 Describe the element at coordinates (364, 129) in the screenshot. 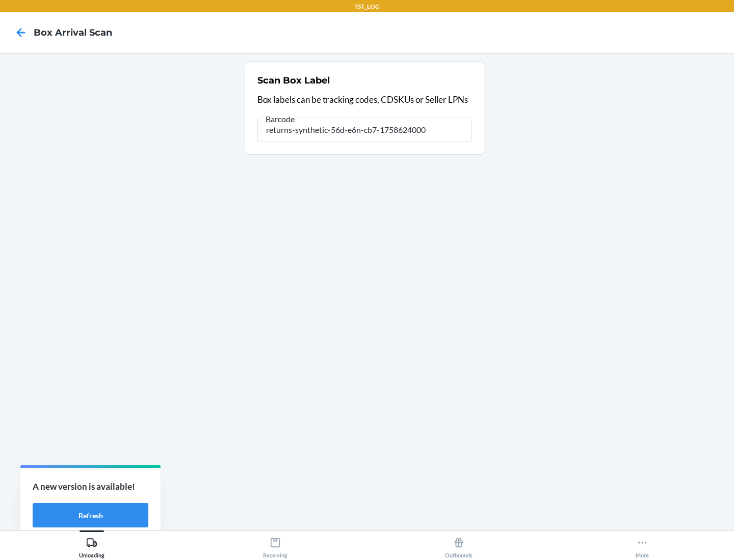

I see `input: Barcode` at that location.